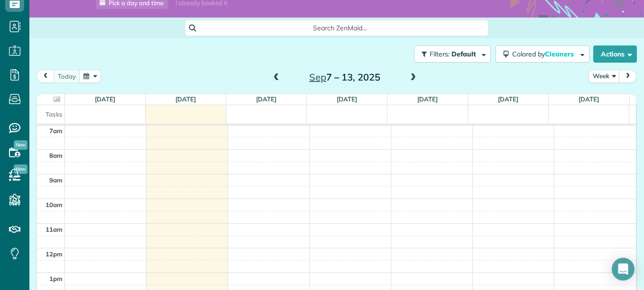 Image resolution: width=644 pixels, height=290 pixels. What do you see at coordinates (452, 54) in the screenshot?
I see `button: Filters: Default` at bounding box center [452, 54].